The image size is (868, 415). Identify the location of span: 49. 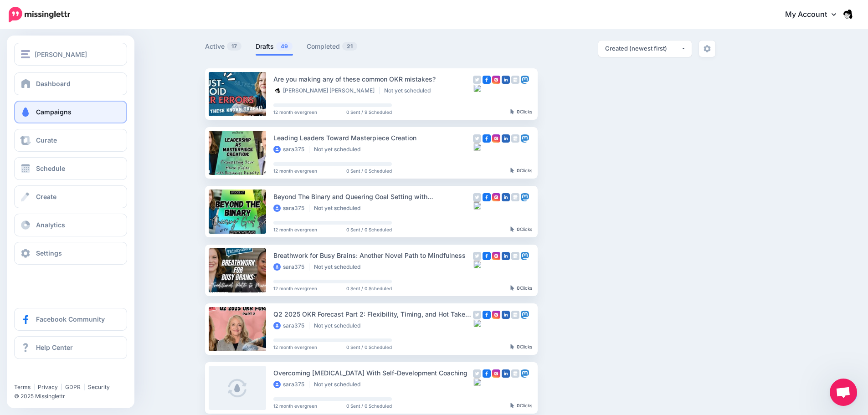
(284, 46).